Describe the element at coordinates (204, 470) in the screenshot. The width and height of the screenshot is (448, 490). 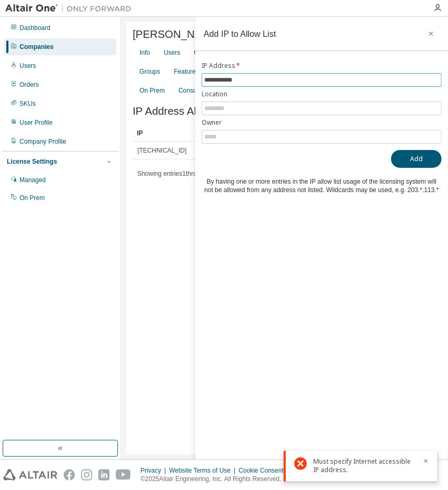
I see `div: Website Terms of Use` at that location.